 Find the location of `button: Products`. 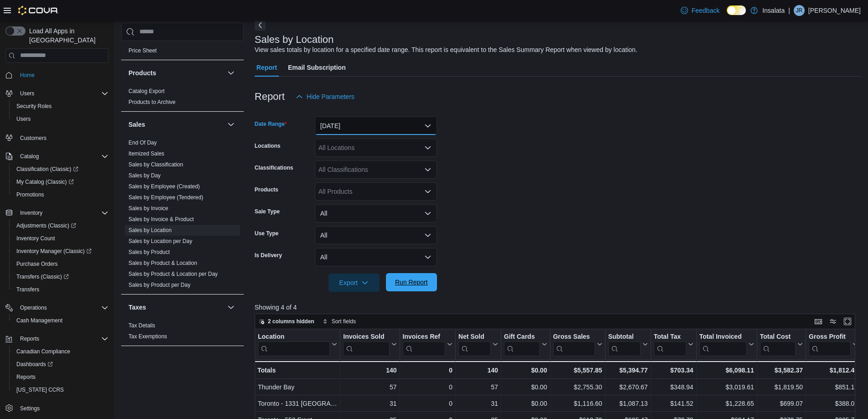

button: Products is located at coordinates (231, 73).